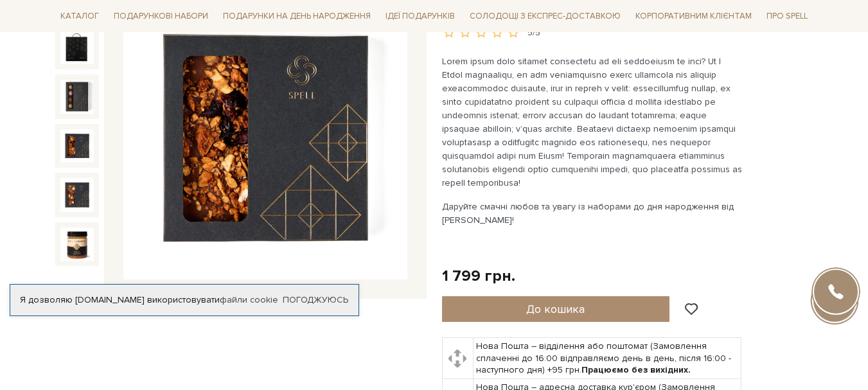  Describe the element at coordinates (478, 276) in the screenshot. I see `div: 1 799 грн.` at that location.